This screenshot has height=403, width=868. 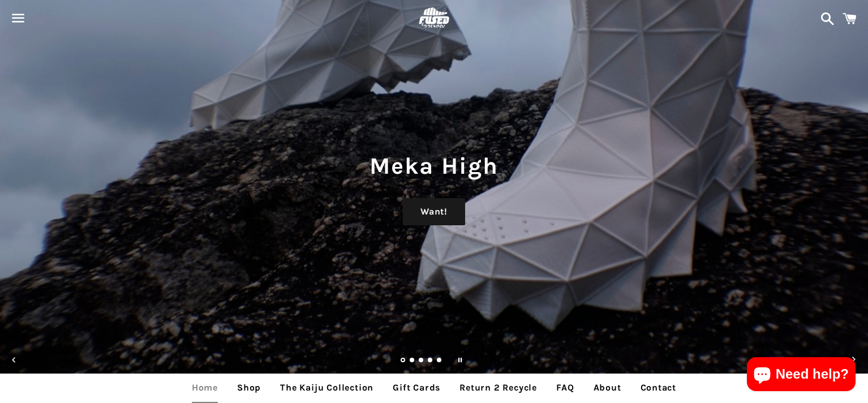 I want to click on a: Load slide 4, so click(x=430, y=361).